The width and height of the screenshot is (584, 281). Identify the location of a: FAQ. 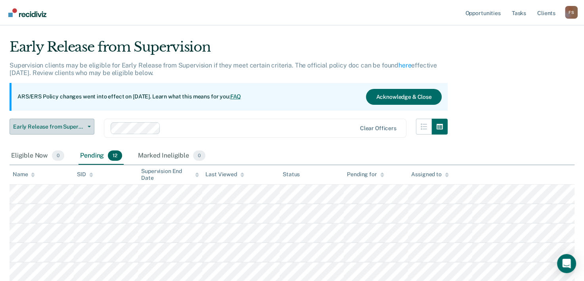
(236, 96).